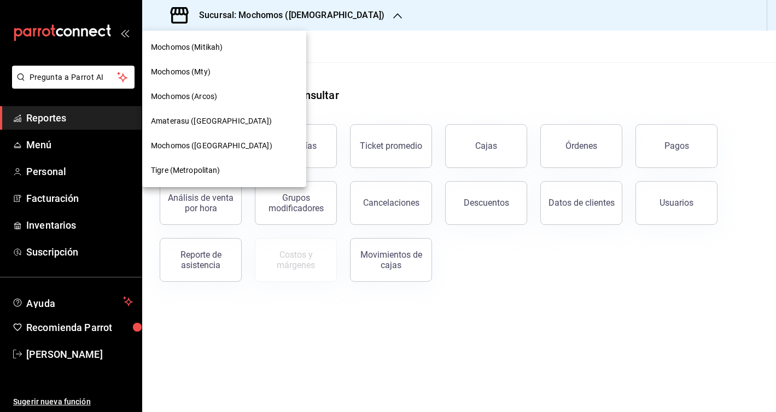 The height and width of the screenshot is (412, 776). Describe the element at coordinates (180, 72) in the screenshot. I see `span: Mochomos (Mty)` at that location.